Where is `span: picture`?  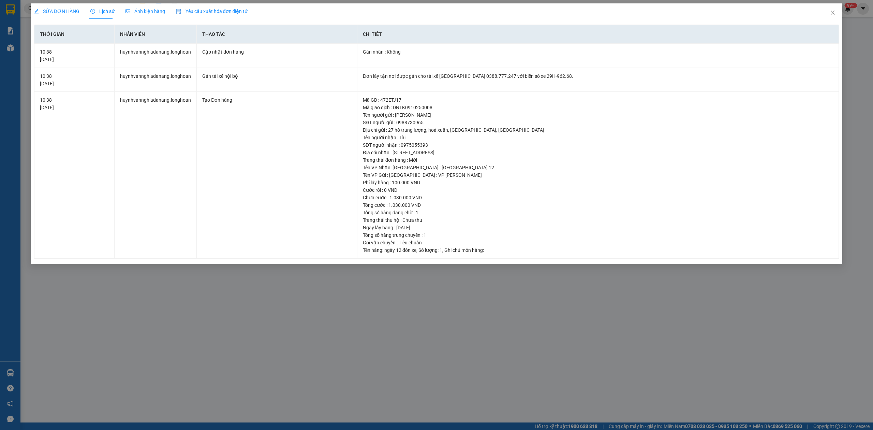 span: picture is located at coordinates (128, 11).